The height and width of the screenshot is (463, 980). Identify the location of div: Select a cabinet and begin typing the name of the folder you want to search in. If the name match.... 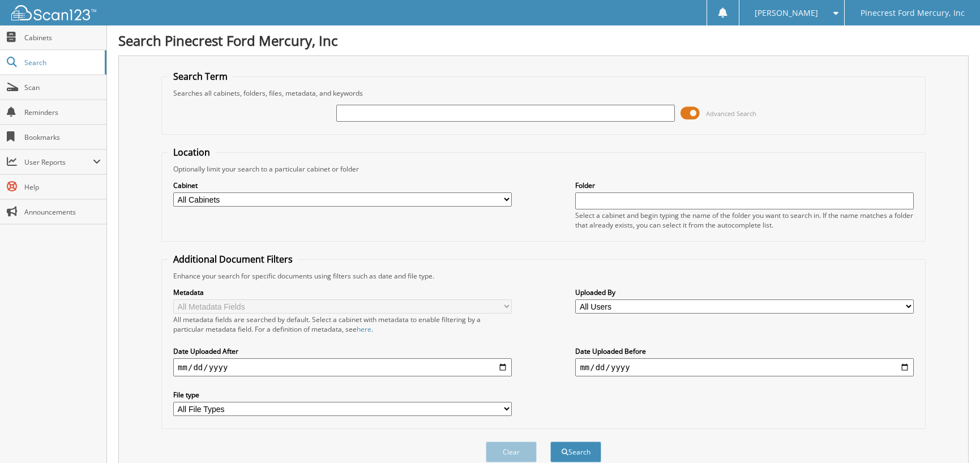
(745, 220).